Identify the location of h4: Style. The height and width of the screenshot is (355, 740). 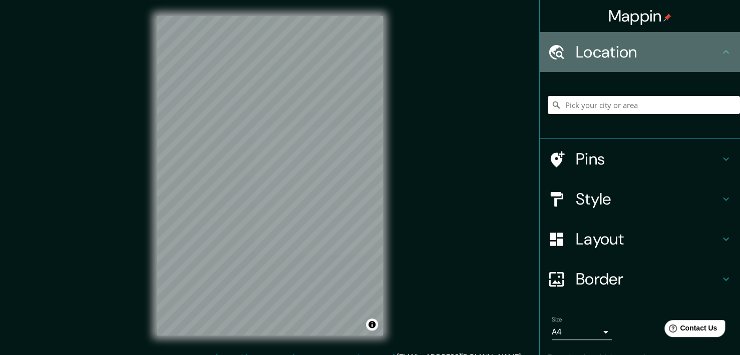
(648, 199).